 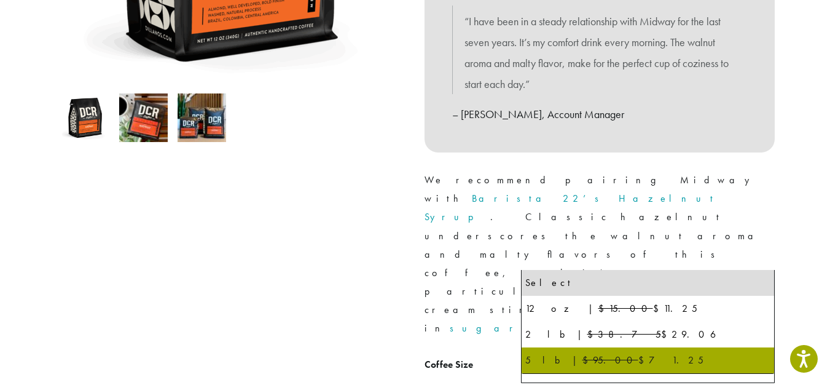 I want to click on p: We recommend pairing Midway with . Classic hazelnut underscores the walnut aroma and malty flavor..., so click(x=600, y=254).